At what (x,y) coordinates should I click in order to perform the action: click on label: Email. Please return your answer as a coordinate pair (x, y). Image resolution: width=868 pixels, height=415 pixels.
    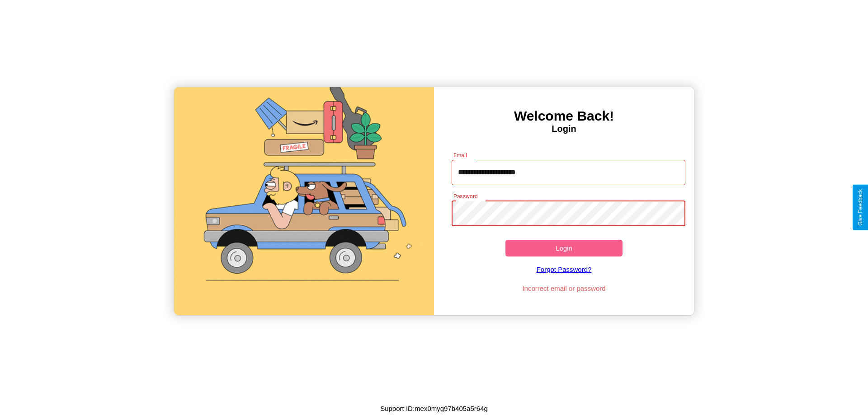
    Looking at the image, I should click on (460, 155).